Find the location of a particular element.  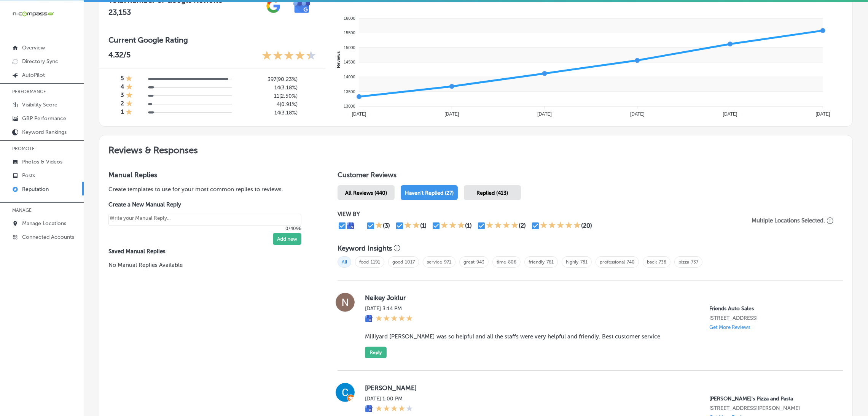

tspan: 14500 is located at coordinates (349, 62).